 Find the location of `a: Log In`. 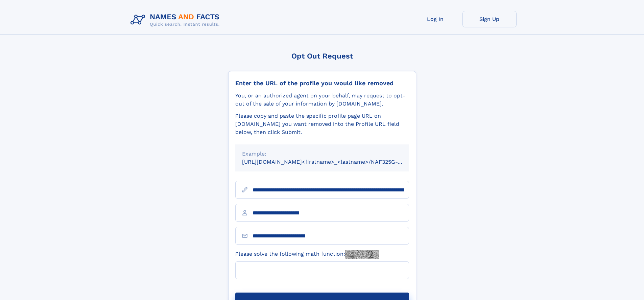

a: Log In is located at coordinates (435, 19).